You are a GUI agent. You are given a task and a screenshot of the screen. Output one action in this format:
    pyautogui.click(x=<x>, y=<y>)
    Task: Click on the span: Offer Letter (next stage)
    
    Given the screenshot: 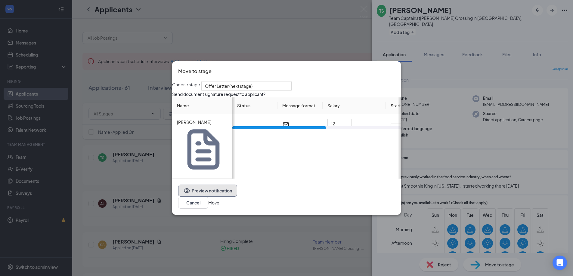 What is the action you would take?
    pyautogui.click(x=229, y=86)
    